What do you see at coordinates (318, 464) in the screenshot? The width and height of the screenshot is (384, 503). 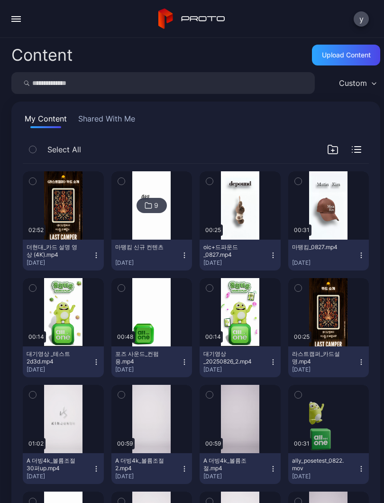 I see `div: ally_posetest_0822.mov` at bounding box center [318, 464].